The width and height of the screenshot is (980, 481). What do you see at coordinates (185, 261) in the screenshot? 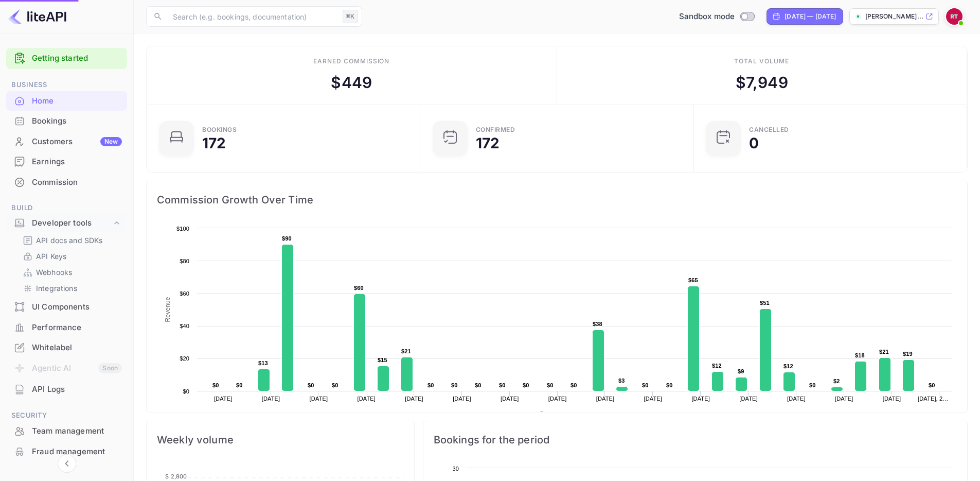
I see `text: $80` at bounding box center [185, 261].